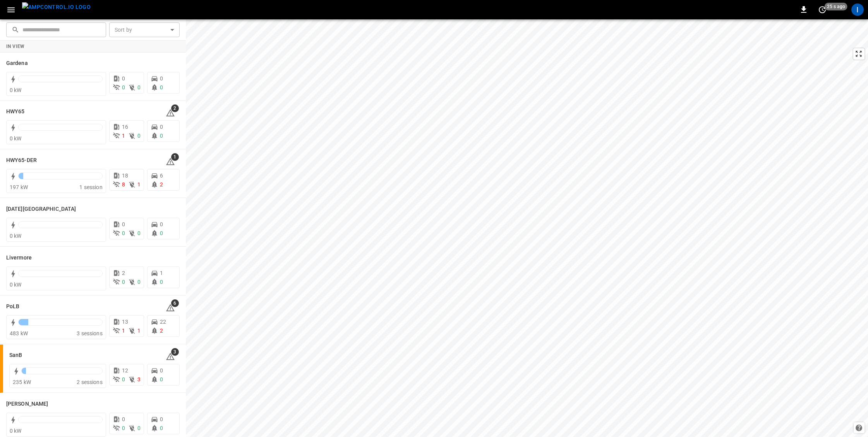  I want to click on button: set refresh interval, so click(823, 10).